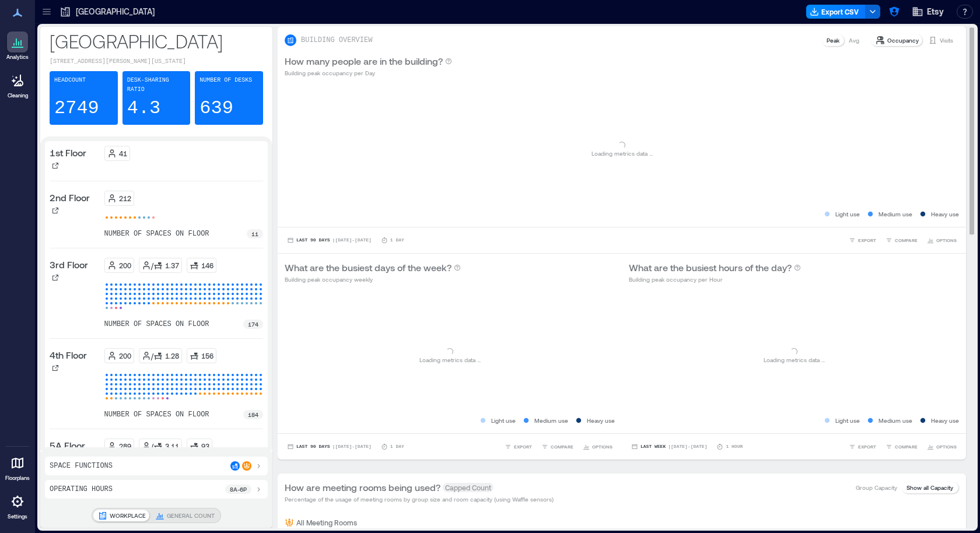 This screenshot has width=980, height=533. Describe the element at coordinates (930, 487) in the screenshot. I see `p: Show all Capacity` at that location.